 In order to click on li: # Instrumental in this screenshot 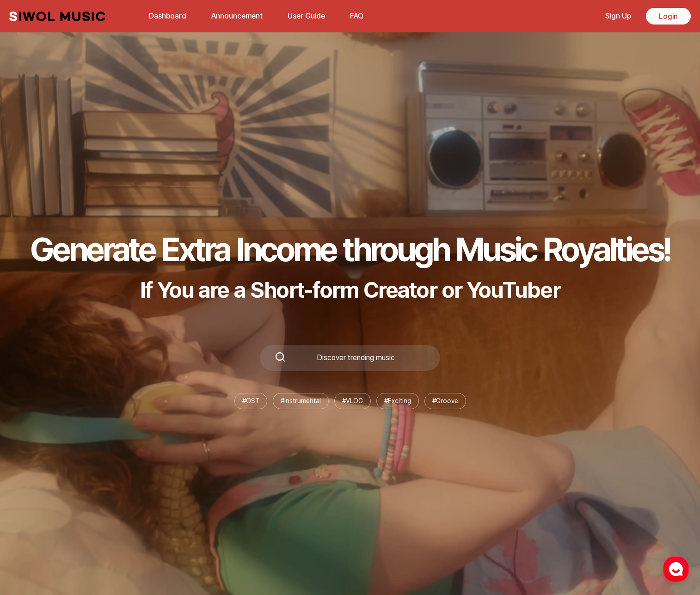, I will do `click(301, 401)`.